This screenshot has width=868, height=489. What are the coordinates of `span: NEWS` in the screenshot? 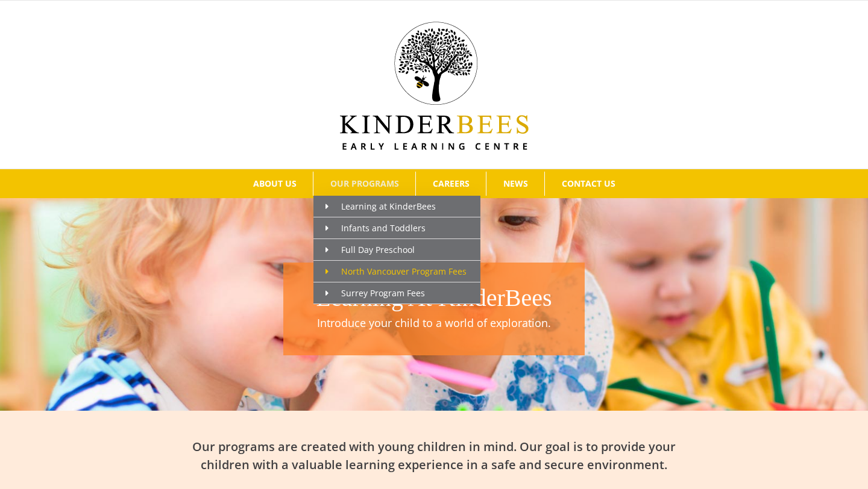 It's located at (516, 184).